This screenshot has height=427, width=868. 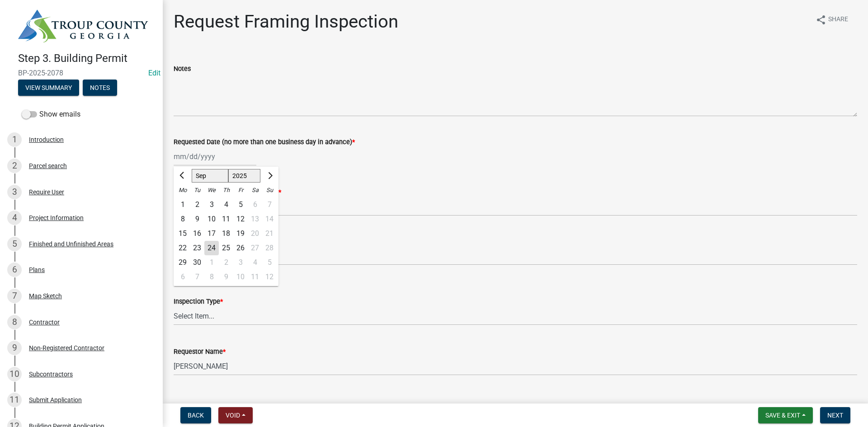 What do you see at coordinates (226, 234) in the screenshot?
I see `div: 18` at bounding box center [226, 234].